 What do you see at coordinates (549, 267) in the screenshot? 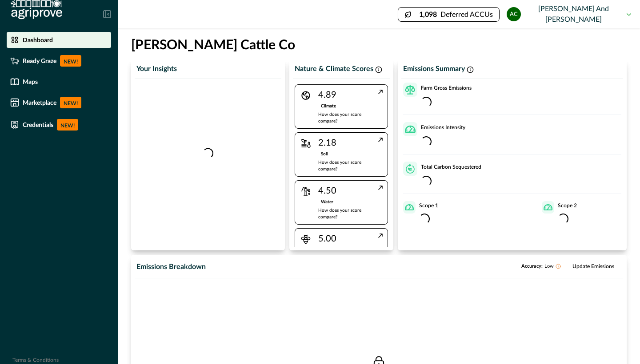
I see `span: Low` at bounding box center [549, 267].